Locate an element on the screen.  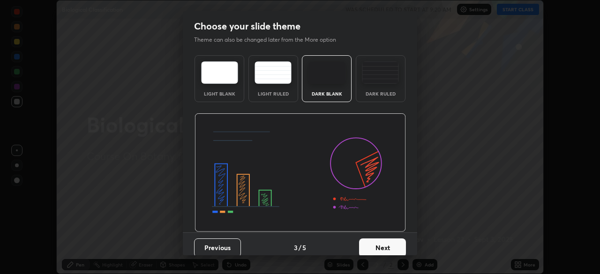
img: darkTheme.f0cc69e5.svg is located at coordinates (327, 73).